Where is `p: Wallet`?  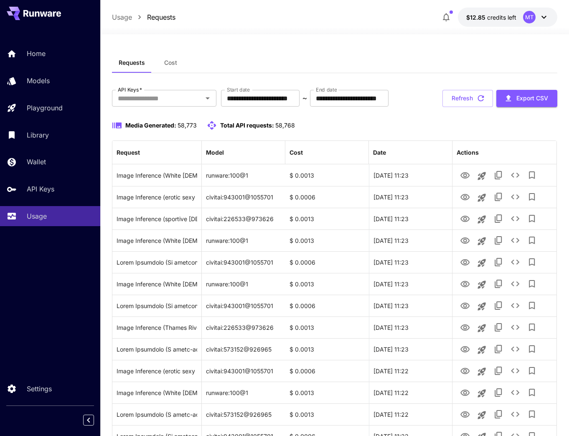 p: Wallet is located at coordinates (36, 162).